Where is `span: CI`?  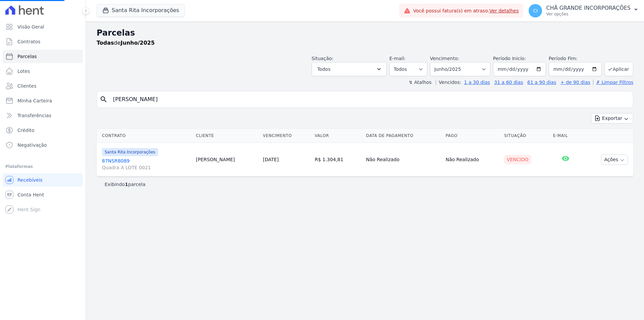 span: CI is located at coordinates (536, 11).